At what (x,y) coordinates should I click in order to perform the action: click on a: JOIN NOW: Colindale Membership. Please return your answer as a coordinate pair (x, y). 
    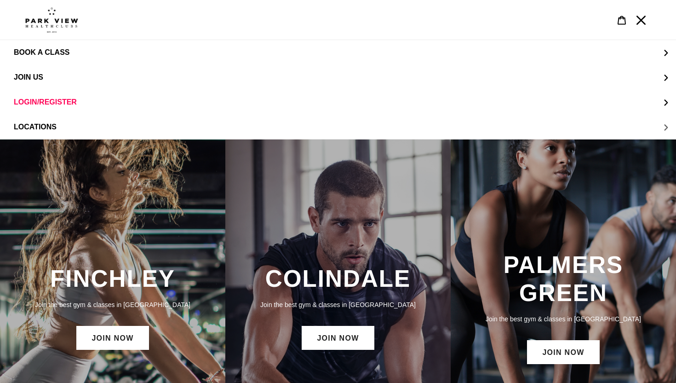
    Looking at the image, I should click on (338, 338).